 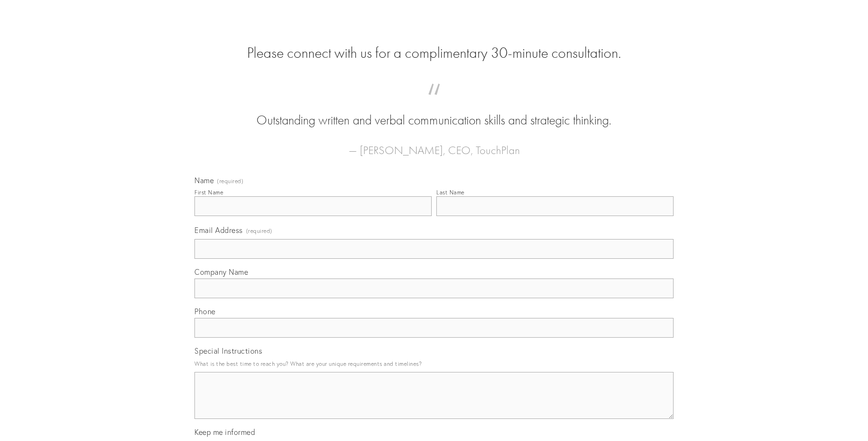 I want to click on div: Last Name, so click(x=451, y=192).